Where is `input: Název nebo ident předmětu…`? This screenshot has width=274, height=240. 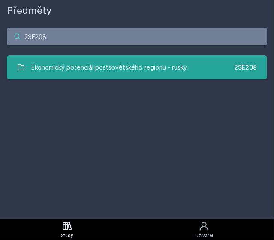
input: Název nebo ident předmětu… is located at coordinates (137, 36).